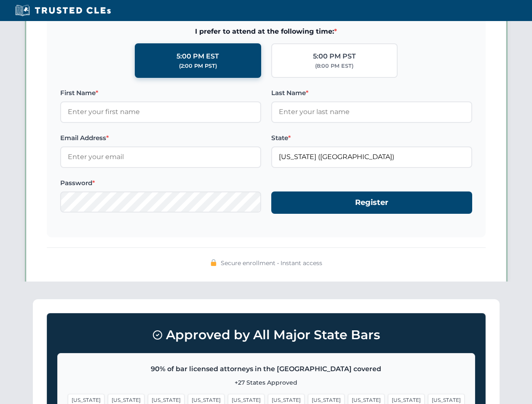  Describe the element at coordinates (371, 138) in the screenshot. I see `label: State` at that location.